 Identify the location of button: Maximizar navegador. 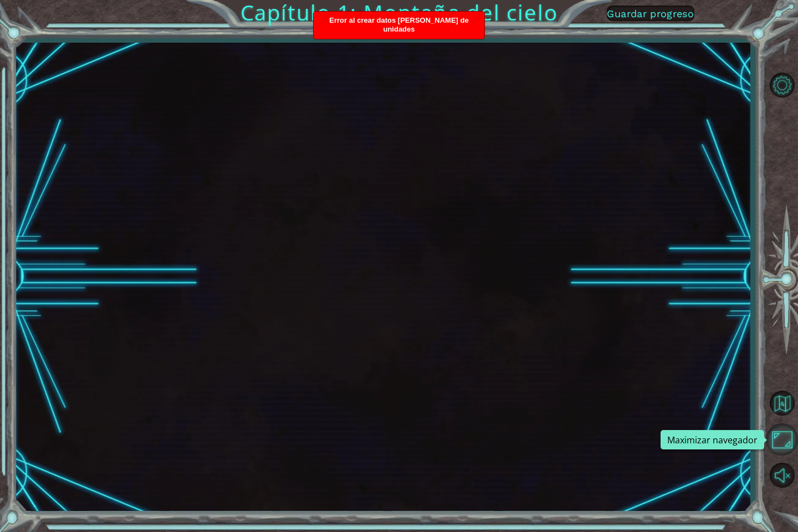
(782, 440).